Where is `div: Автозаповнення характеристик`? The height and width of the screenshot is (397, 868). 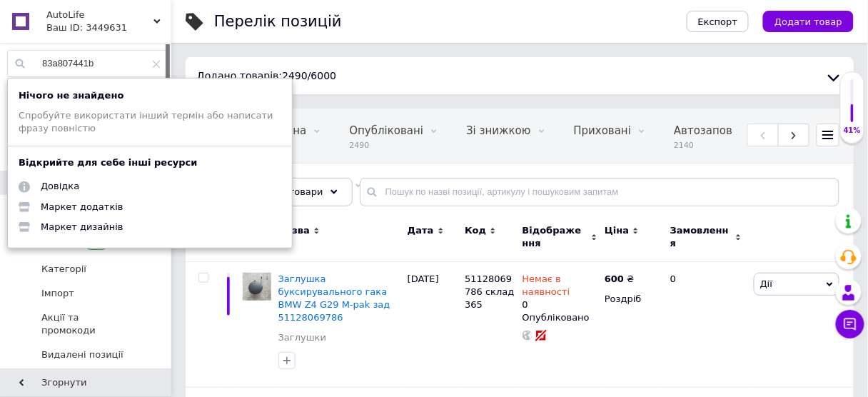 div: Автозаповнення характеристик is located at coordinates (757, 136).